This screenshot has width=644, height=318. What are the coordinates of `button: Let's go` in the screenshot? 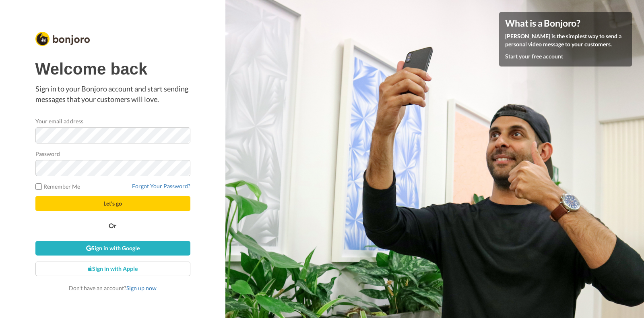 It's located at (113, 204).